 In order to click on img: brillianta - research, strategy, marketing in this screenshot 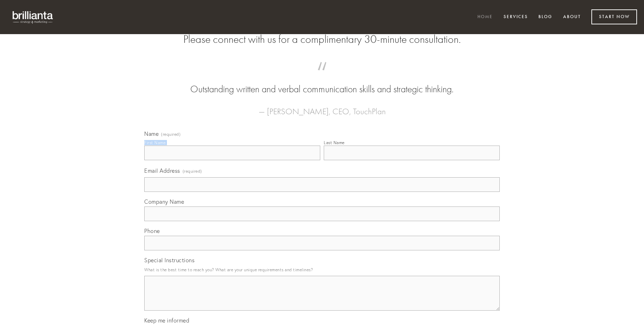, I will do `click(33, 17)`.